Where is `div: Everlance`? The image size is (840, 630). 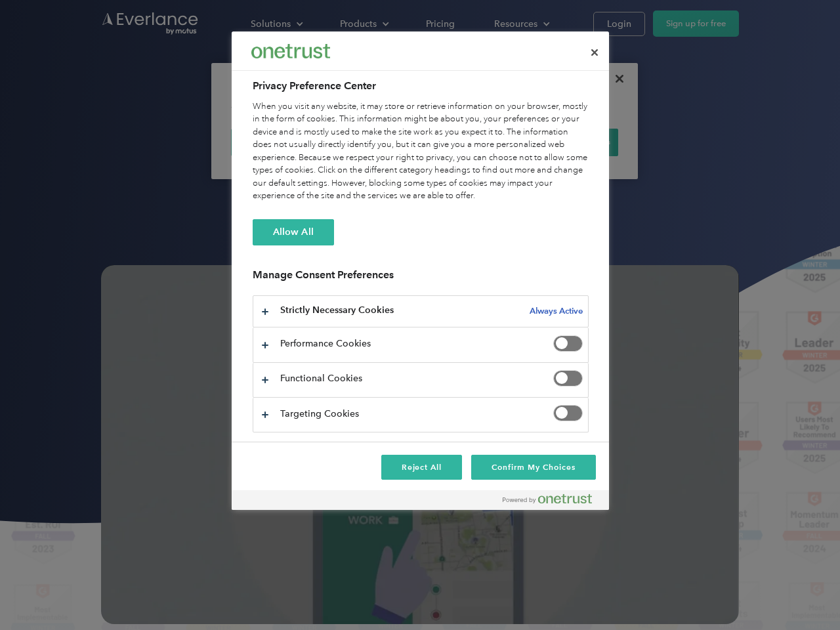
div: Everlance is located at coordinates (291, 51).